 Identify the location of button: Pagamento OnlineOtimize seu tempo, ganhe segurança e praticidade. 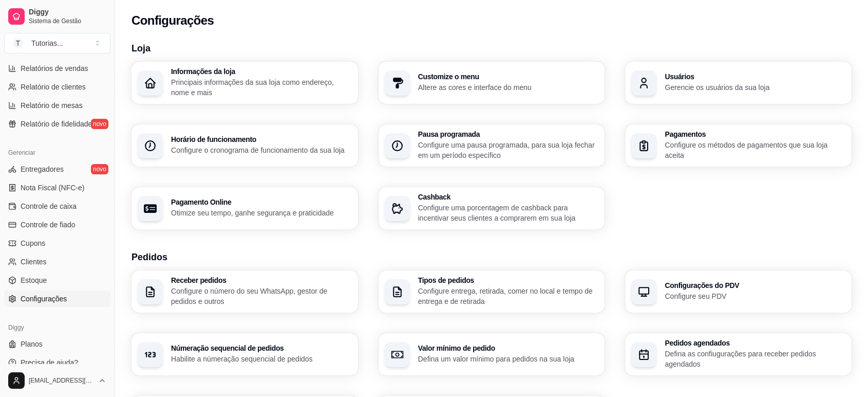
(244, 208).